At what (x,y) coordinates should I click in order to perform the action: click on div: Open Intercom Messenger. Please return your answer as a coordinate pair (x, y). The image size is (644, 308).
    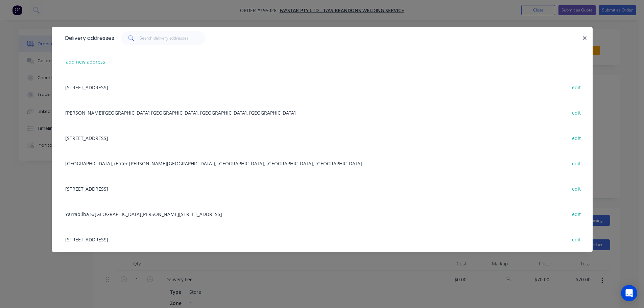
    Looking at the image, I should click on (629, 293).